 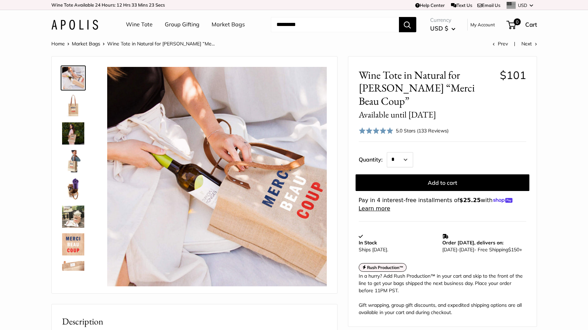 What do you see at coordinates (367, 243) in the screenshot?
I see `strong: In Stock` at bounding box center [367, 243].